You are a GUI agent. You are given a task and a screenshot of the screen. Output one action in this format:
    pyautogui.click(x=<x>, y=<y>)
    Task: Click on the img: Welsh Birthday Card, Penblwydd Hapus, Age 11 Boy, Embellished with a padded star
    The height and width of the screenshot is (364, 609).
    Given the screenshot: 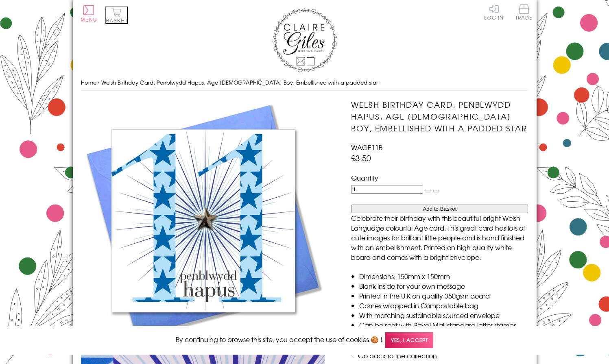 What is the action you would take?
    pyautogui.click(x=203, y=221)
    